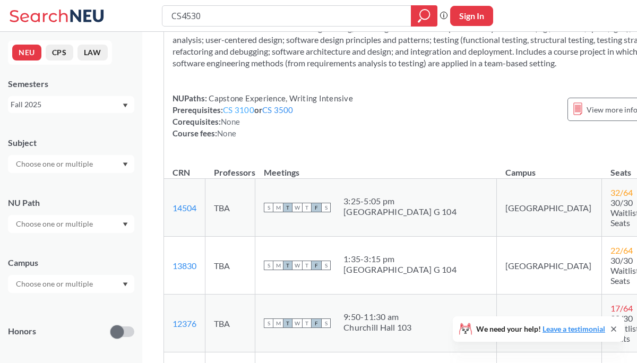 The image size is (637, 363). I want to click on a: 14504, so click(184, 207).